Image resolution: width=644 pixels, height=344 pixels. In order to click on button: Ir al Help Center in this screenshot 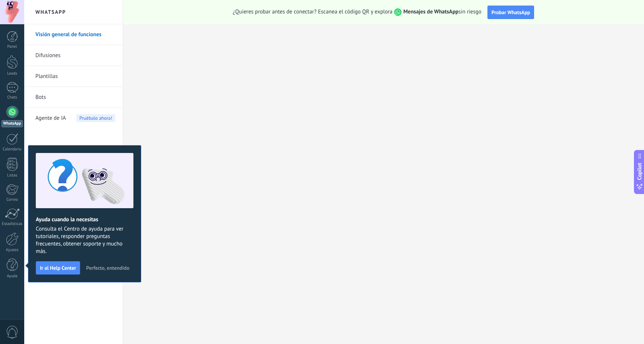, I will do `click(58, 267)`.